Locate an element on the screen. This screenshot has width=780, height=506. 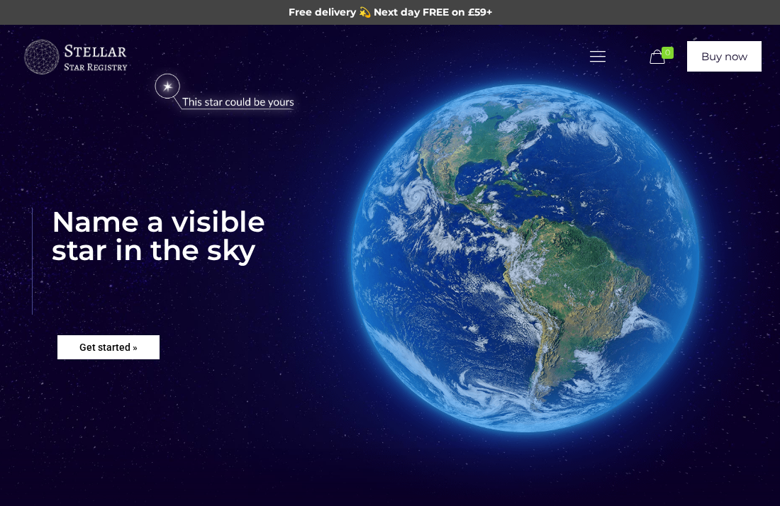
rs-layer: Get started » is located at coordinates (108, 347).